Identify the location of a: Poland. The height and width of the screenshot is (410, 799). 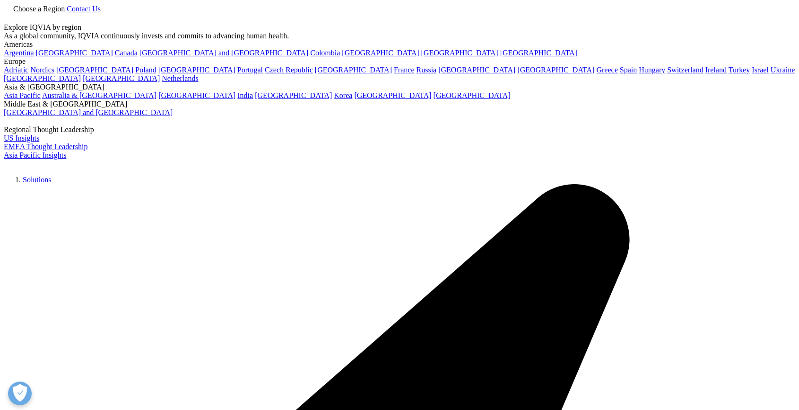
(146, 70).